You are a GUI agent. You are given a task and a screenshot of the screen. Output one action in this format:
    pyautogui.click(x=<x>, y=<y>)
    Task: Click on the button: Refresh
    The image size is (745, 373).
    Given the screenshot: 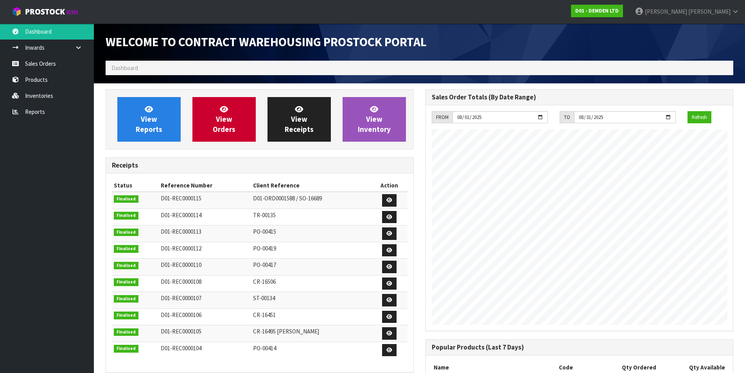 What is the action you would take?
    pyautogui.click(x=699, y=117)
    